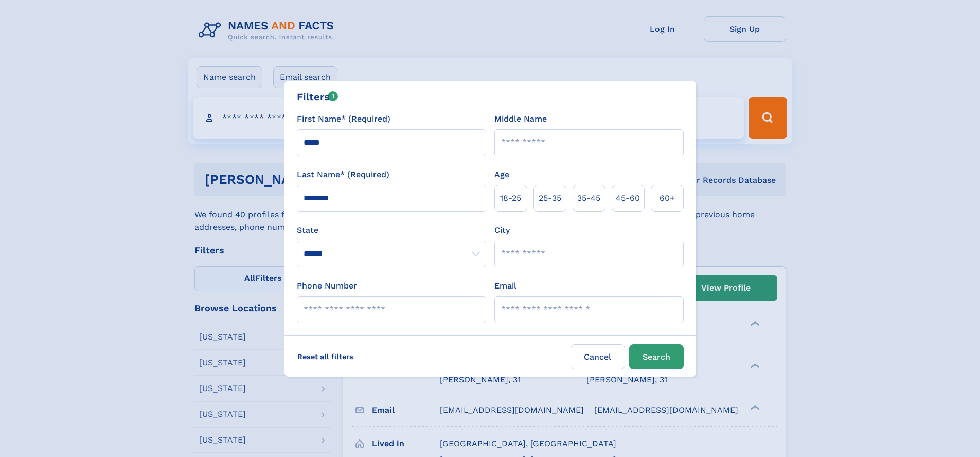 Image resolution: width=980 pixels, height=457 pixels. Describe the element at coordinates (344, 119) in the screenshot. I see `label: First Name* (Required)` at that location.